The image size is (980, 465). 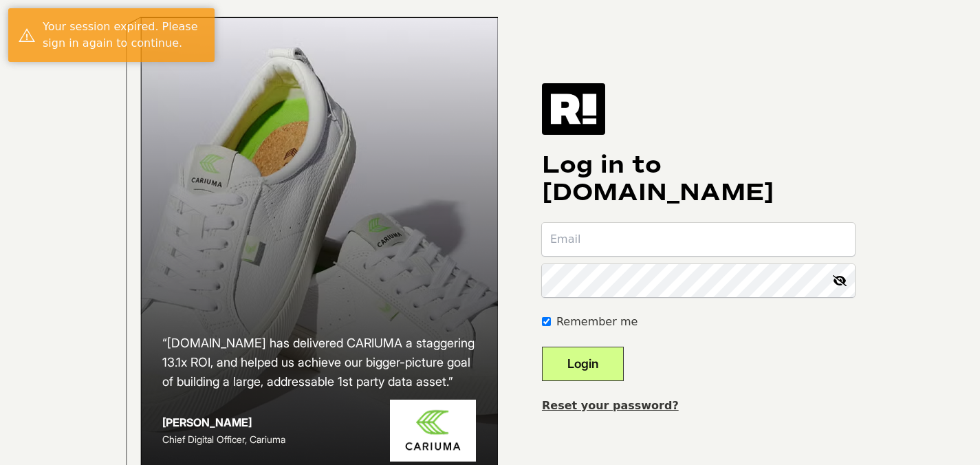 I want to click on div: Your session expired. Please sign in again to continue., so click(x=123, y=35).